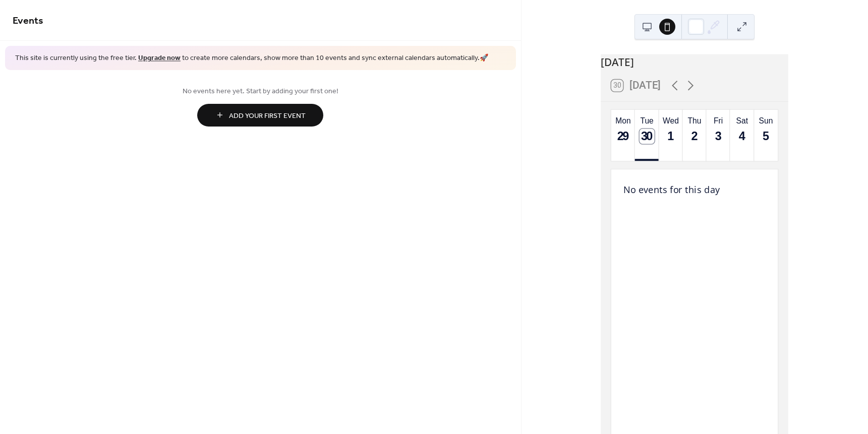  What do you see at coordinates (647, 121) in the screenshot?
I see `div: Tue` at bounding box center [647, 121].